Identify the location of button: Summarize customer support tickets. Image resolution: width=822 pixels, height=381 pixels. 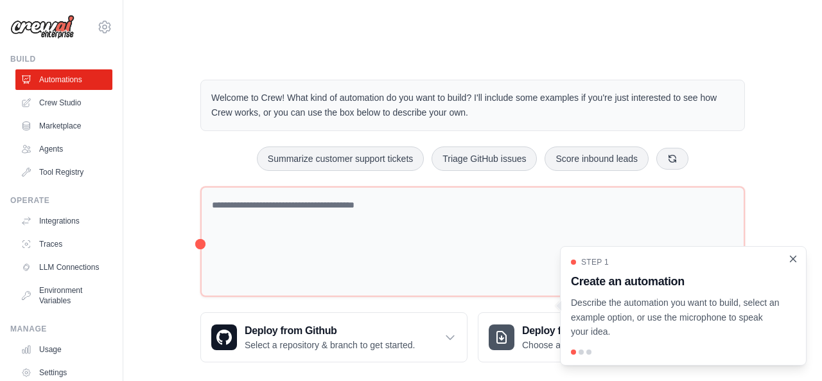
(340, 159).